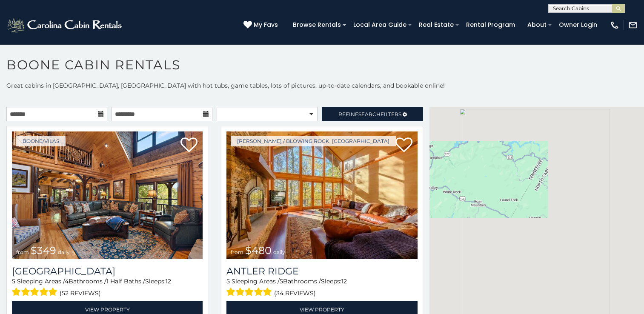  What do you see at coordinates (80, 293) in the screenshot?
I see `span: (52 reviews)` at bounding box center [80, 293].